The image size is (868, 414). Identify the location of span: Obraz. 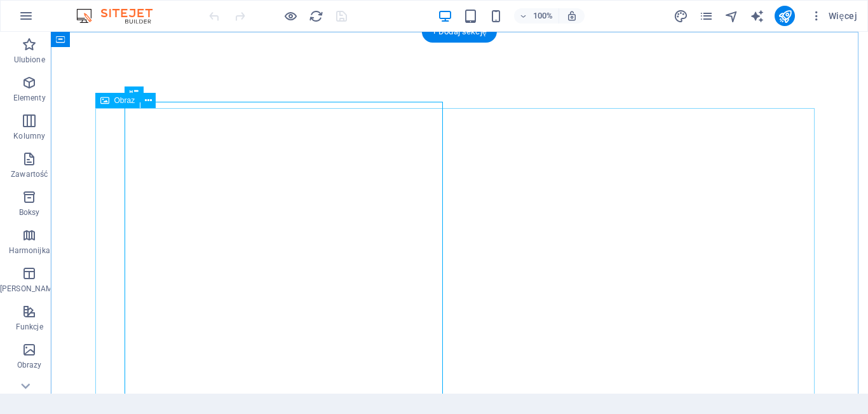
(125, 100).